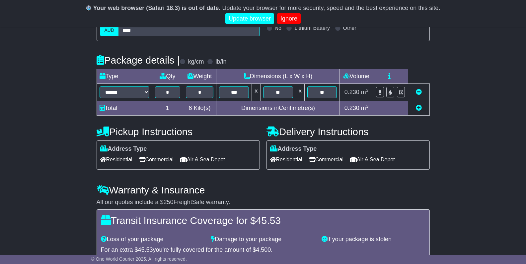 The image size is (526, 264). Describe the element at coordinates (169, 202) in the screenshot. I see `span: 250` at that location.